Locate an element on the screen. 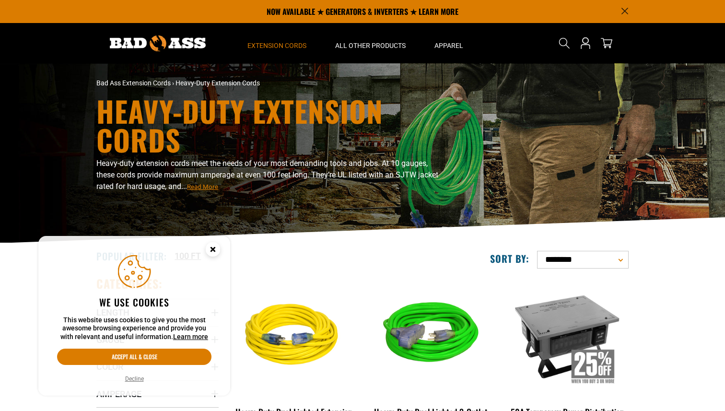 Image resolution: width=725 pixels, height=411 pixels. a: Learn more is located at coordinates (190, 336).